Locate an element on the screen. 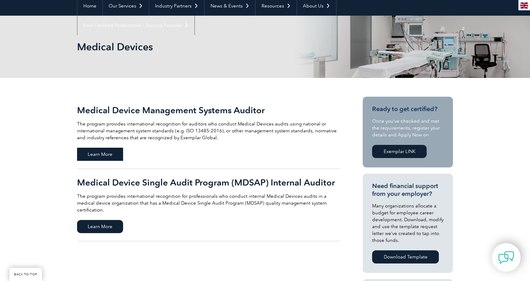 Image resolution: width=530 pixels, height=281 pixels. a: Download Template is located at coordinates (405, 257).